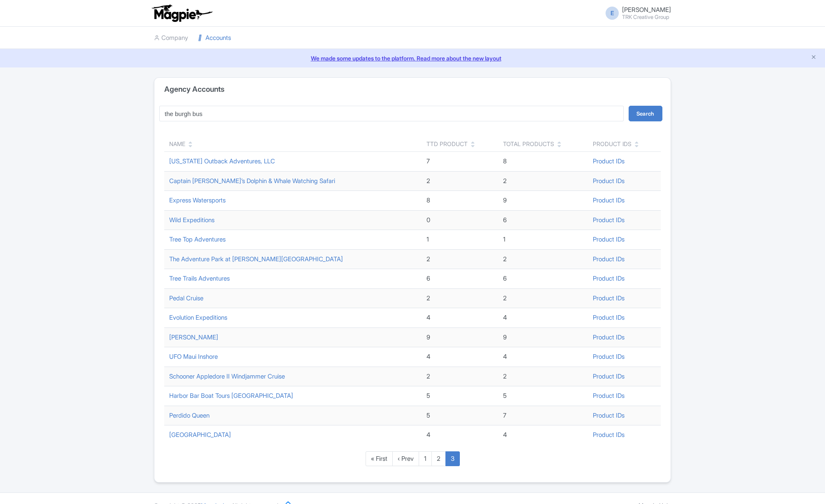 The image size is (825, 504). I want to click on a: 1, so click(425, 459).